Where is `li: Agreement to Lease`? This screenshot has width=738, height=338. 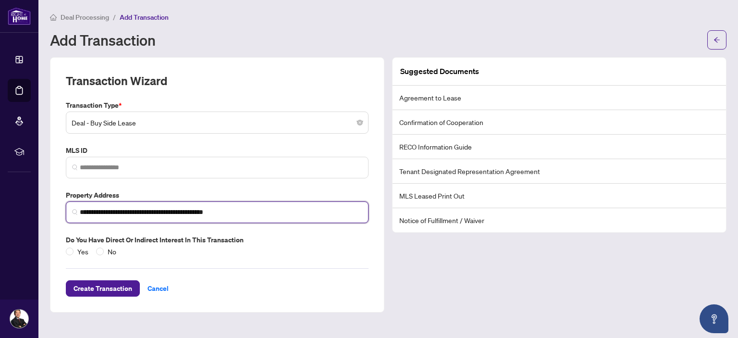 li: Agreement to Lease is located at coordinates (559, 98).